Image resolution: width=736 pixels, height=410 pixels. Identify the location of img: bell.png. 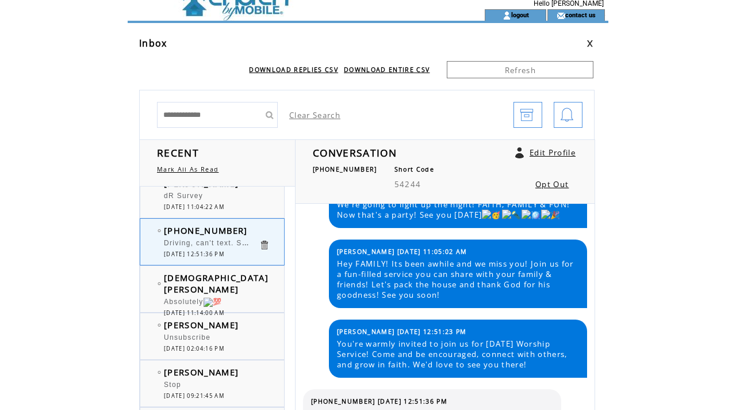
(567, 115).